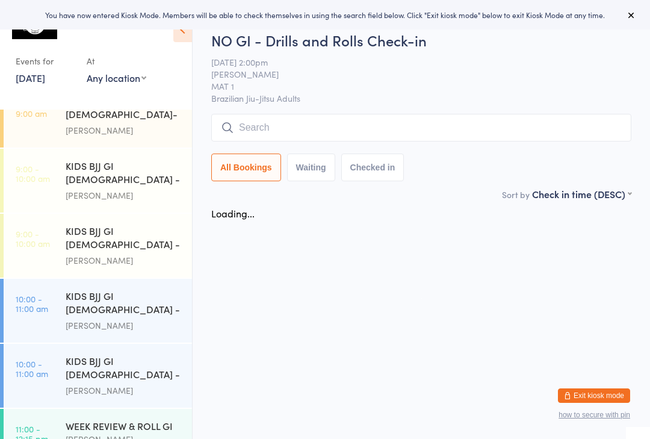 The width and height of the screenshot is (650, 439). Describe the element at coordinates (325, 14) in the screenshot. I see `div: You have now entered Kiosk Mode. Members will be able to check themselves in using the search fie...` at that location.